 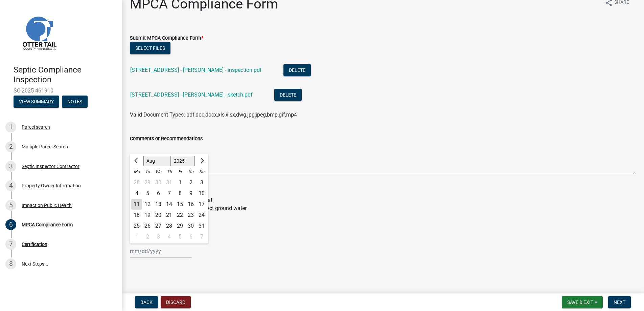 I want to click on div: Wednesday, August 27, 2025, so click(x=158, y=226).